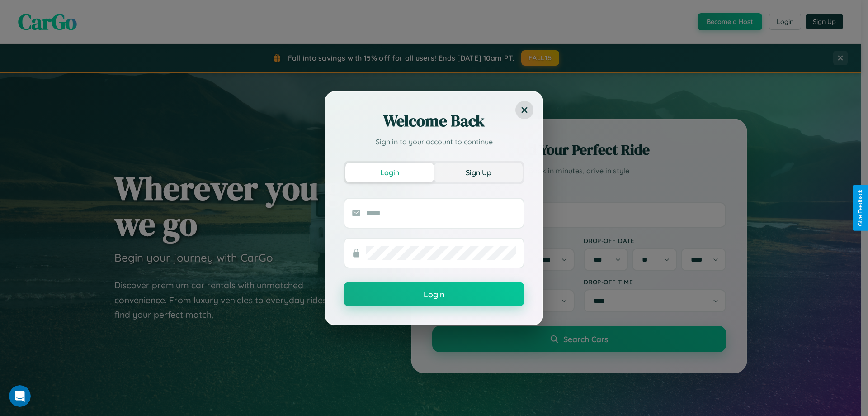 This screenshot has width=868, height=416. I want to click on div: Give Feedback, so click(860, 207).